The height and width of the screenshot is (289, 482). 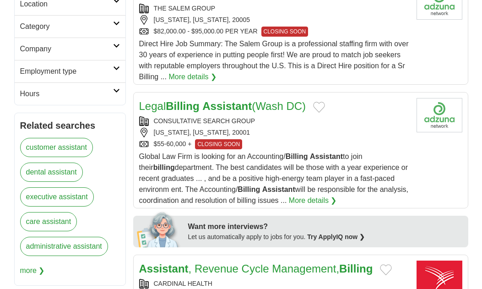 What do you see at coordinates (164, 167) in the screenshot?
I see `strong: billing` at bounding box center [164, 167].